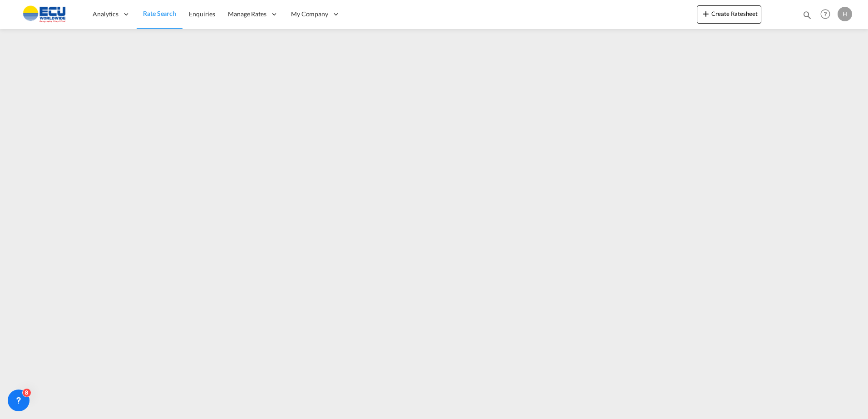  I want to click on img: 6cccb1402a9411edb762cf9624ab9cda.png, so click(44, 14).